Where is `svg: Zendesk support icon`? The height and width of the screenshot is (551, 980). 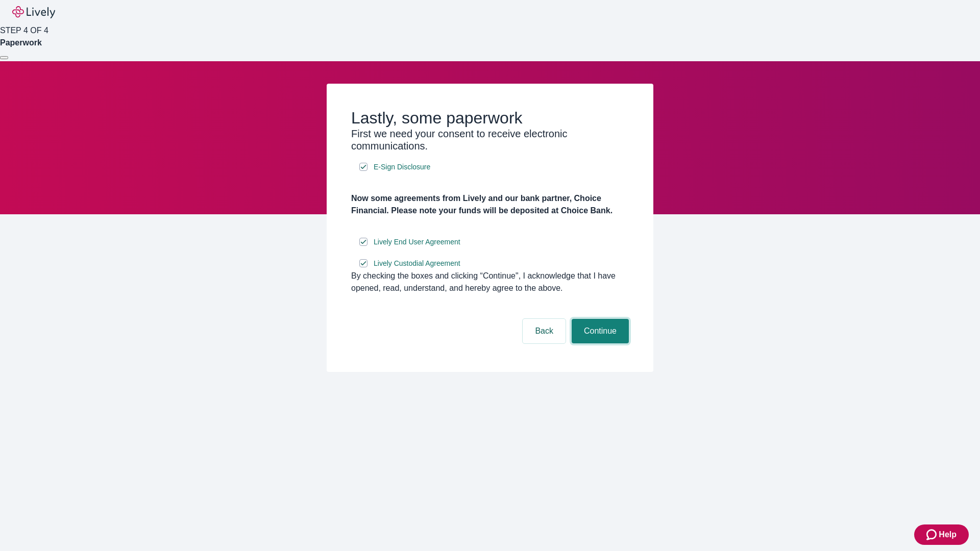
svg: Zendesk support icon is located at coordinates (932, 534).